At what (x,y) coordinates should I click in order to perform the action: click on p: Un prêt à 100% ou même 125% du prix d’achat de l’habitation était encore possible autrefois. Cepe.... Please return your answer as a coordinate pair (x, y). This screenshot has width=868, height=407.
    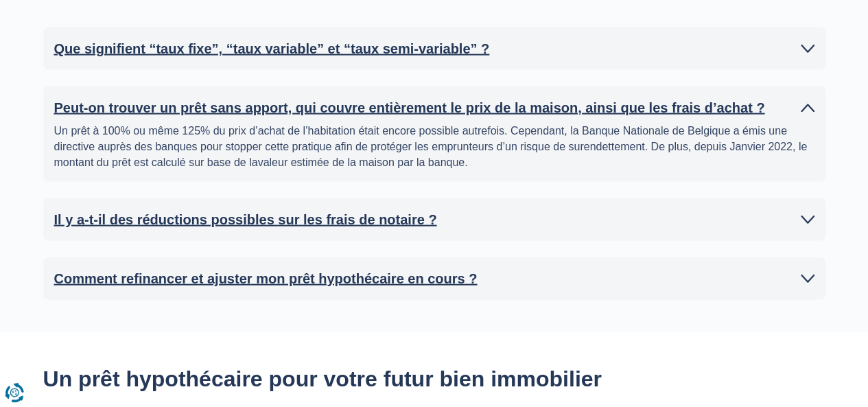
    Looking at the image, I should click on (434, 147).